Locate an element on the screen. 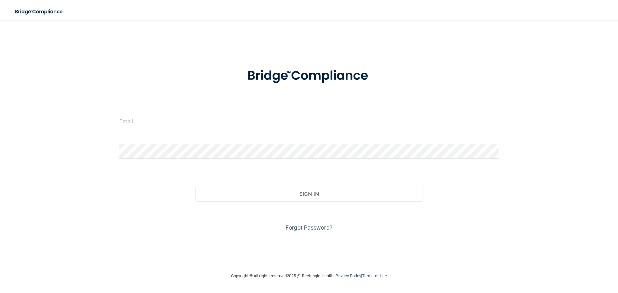  div: Copyright © All rights reserved 2025 @ Rectangle Health | | is located at coordinates (309, 276).